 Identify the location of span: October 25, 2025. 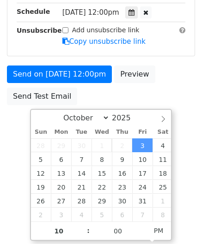
(162, 187).